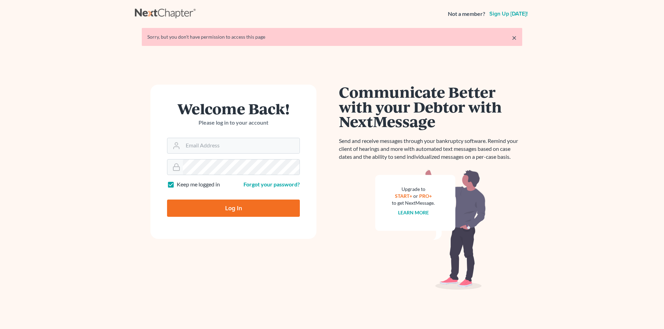  What do you see at coordinates (425, 196) in the screenshot?
I see `a: PRO+` at bounding box center [425, 196].